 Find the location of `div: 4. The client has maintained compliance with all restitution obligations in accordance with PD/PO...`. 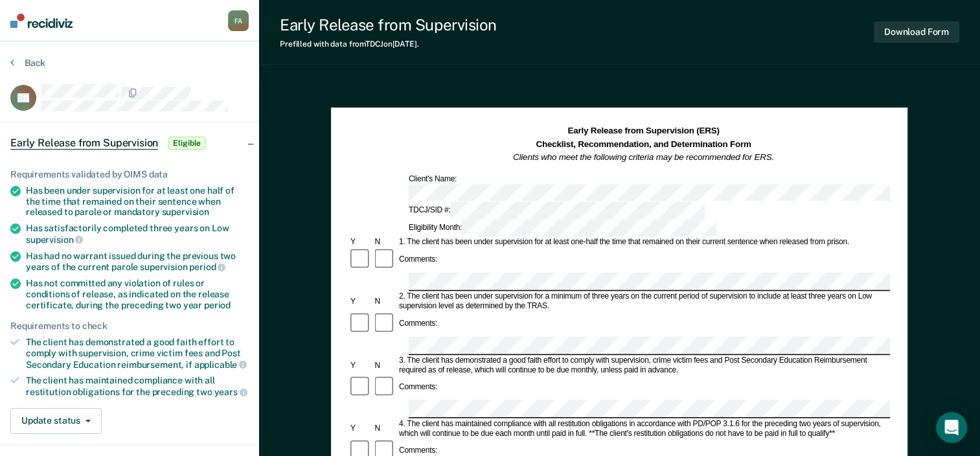

div: 4. The client has maintained compliance with all restitution obligations in accordance with PD/PO... is located at coordinates (643, 430).